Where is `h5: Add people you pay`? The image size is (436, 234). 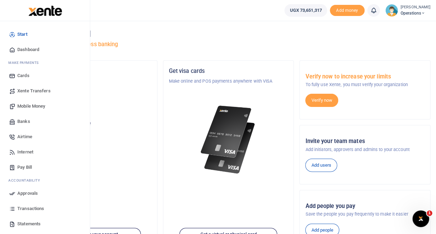 h5: Add people you pay is located at coordinates (365, 206).